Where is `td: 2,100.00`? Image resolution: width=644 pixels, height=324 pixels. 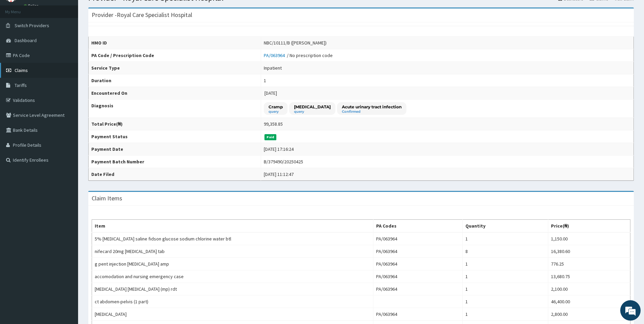 td: 2,100.00 is located at coordinates (589, 289).